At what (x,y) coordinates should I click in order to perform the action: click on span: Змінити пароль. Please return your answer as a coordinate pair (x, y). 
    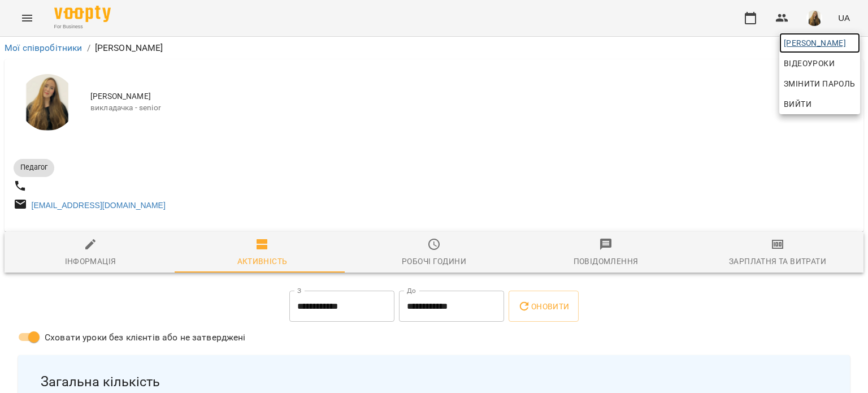
    Looking at the image, I should click on (819, 84).